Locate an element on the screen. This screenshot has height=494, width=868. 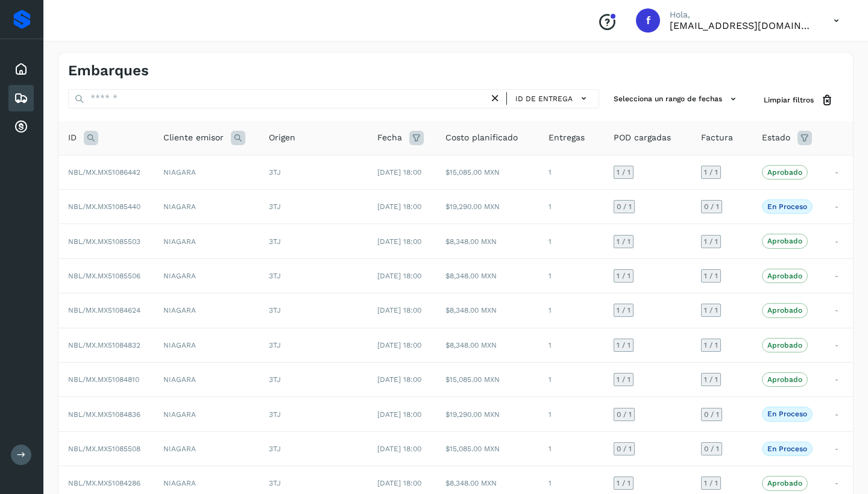
span: NBL/MX.MX51084810 is located at coordinates (104, 380).